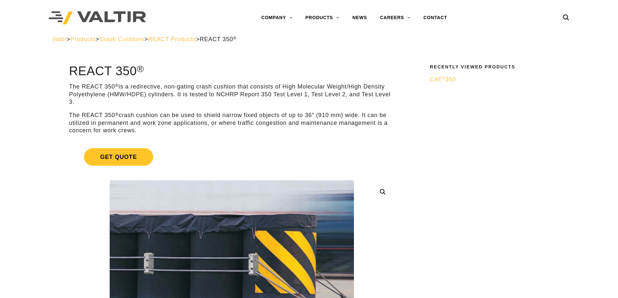 This screenshot has height=298, width=618. I want to click on a: Products, so click(83, 39).